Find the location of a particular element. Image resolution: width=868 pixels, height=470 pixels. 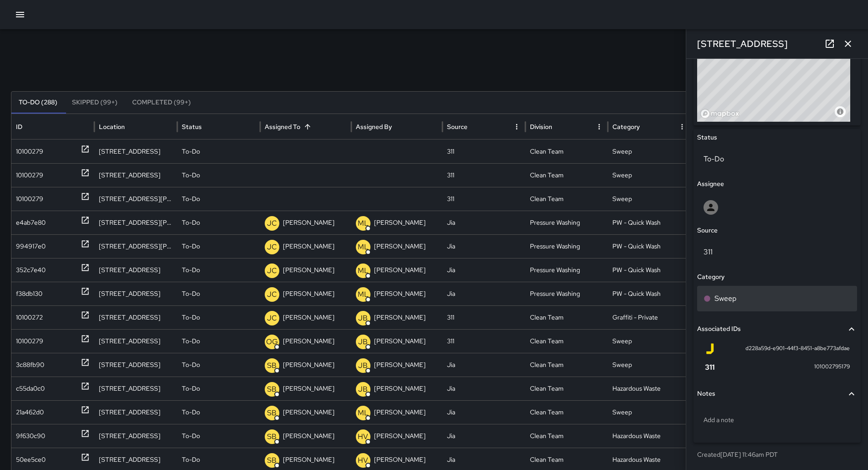

div: Assigned By is located at coordinates (374, 127).